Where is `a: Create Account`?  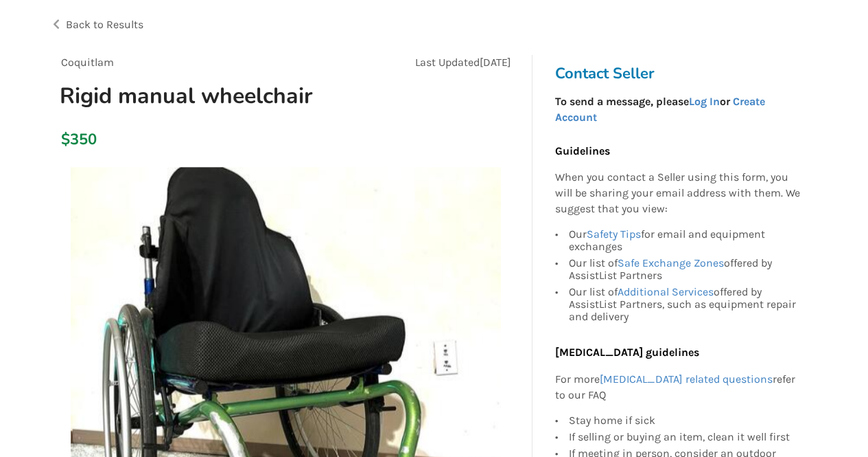 a: Create Account is located at coordinates (659, 109).